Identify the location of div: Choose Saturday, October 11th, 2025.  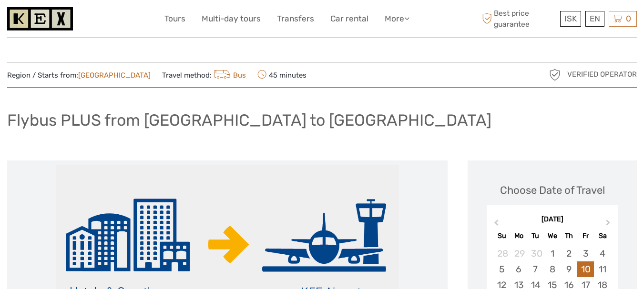
(602, 269).